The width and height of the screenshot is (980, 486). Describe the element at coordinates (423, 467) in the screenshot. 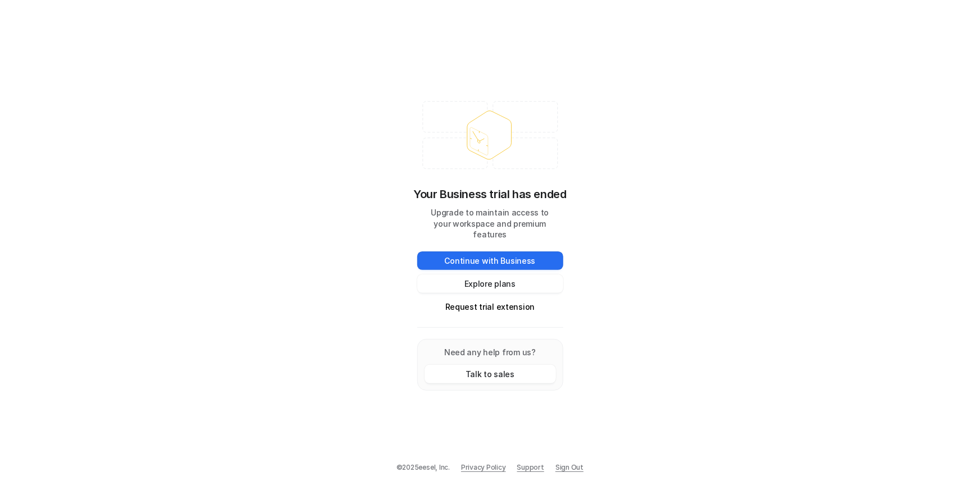

I see `p: © 2025 eesel, Inc.` at that location.